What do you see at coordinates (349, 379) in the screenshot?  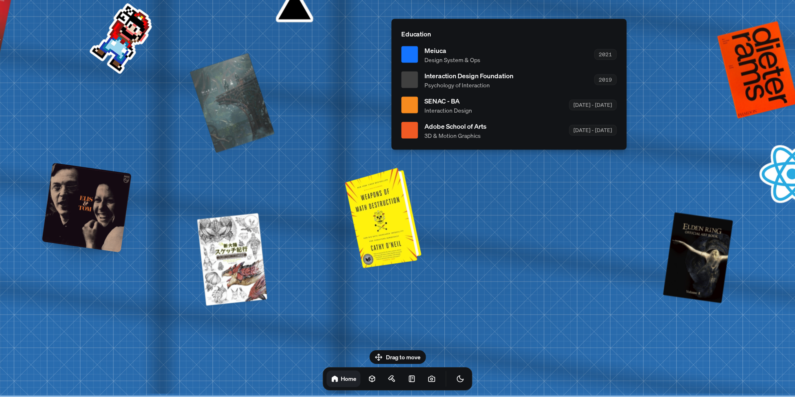 I see `h1: Home` at bounding box center [349, 379].